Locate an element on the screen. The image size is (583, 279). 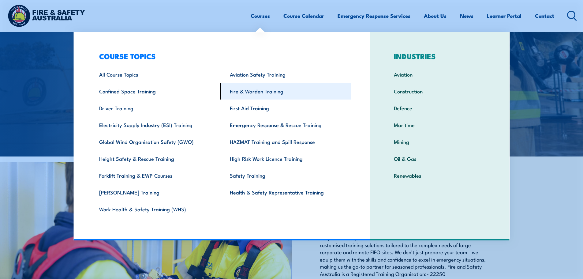
a: Confined Space Training is located at coordinates (155, 91).